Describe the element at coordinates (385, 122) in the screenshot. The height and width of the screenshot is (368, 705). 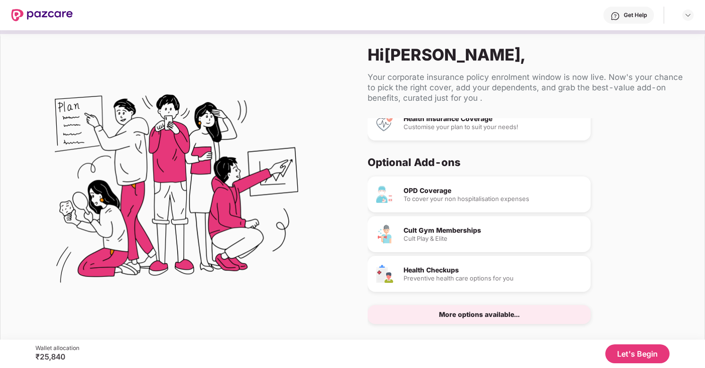
I see `img: Health Insurance Coverage` at that location.